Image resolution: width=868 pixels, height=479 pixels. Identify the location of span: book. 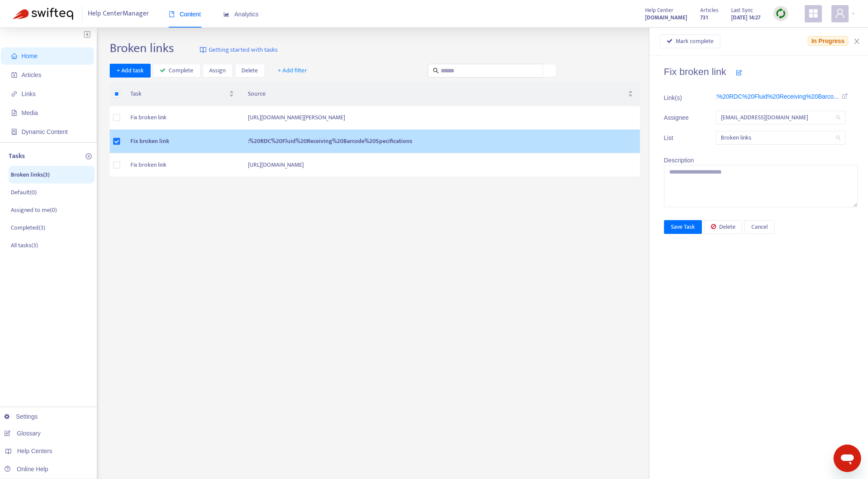
(171, 14).